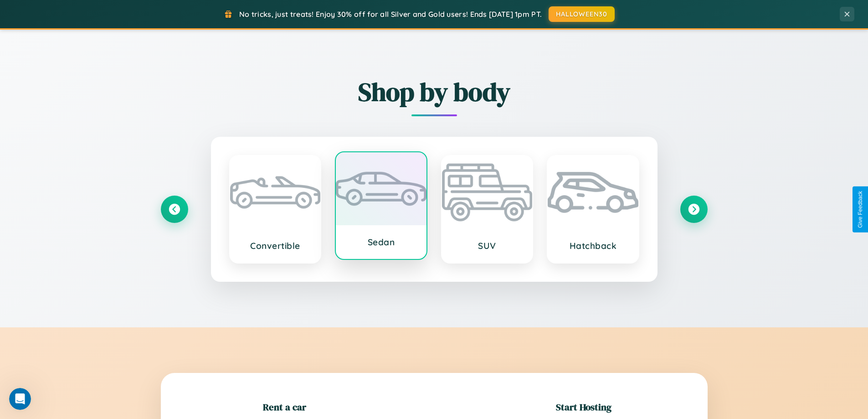  What do you see at coordinates (285, 407) in the screenshot?
I see `h2: Rent a car` at bounding box center [285, 407].